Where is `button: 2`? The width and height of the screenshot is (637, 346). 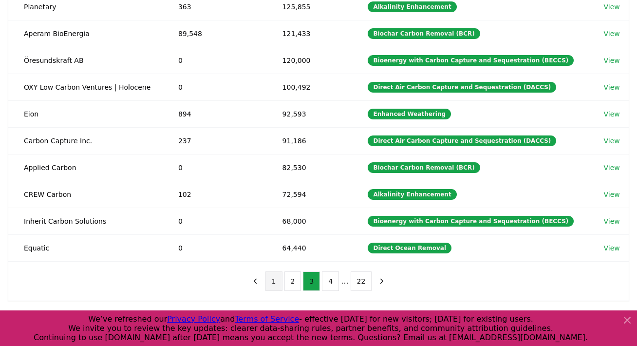
button: 2 is located at coordinates (293, 281).